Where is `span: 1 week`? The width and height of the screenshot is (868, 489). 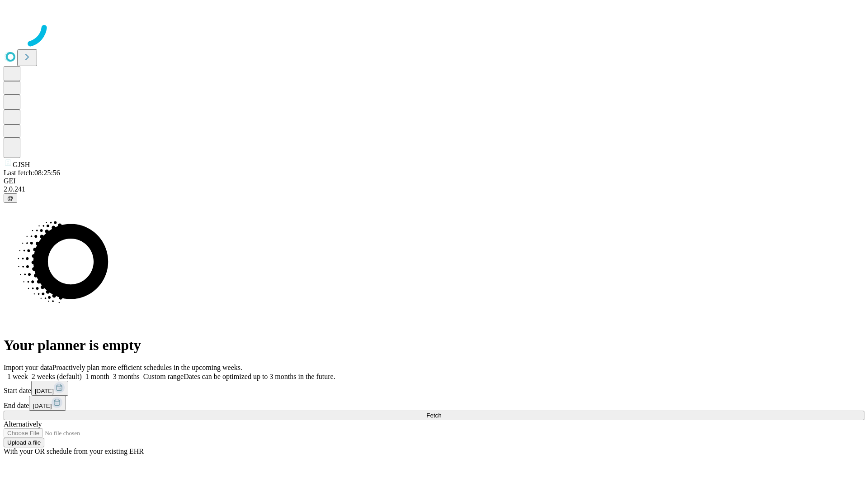
span: 1 week is located at coordinates (18, 375).